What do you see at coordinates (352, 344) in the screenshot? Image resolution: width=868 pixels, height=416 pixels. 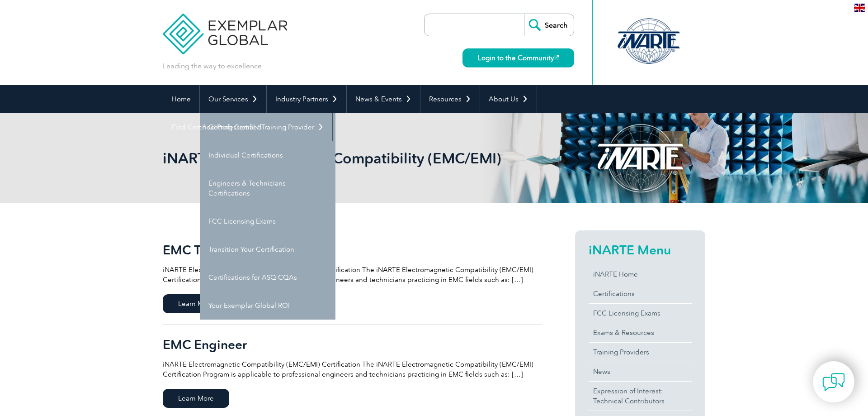 I see `h2: EMC Engineer` at bounding box center [352, 344].